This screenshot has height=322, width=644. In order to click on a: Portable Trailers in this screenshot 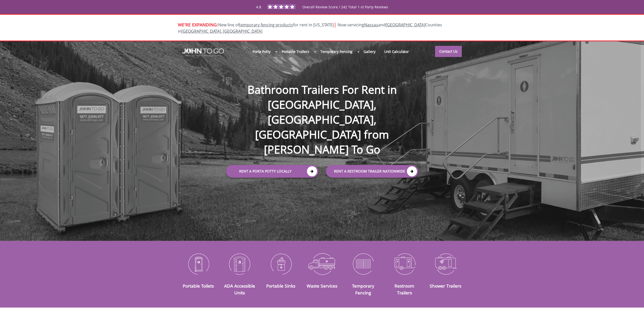, I will do `click(296, 51)`.